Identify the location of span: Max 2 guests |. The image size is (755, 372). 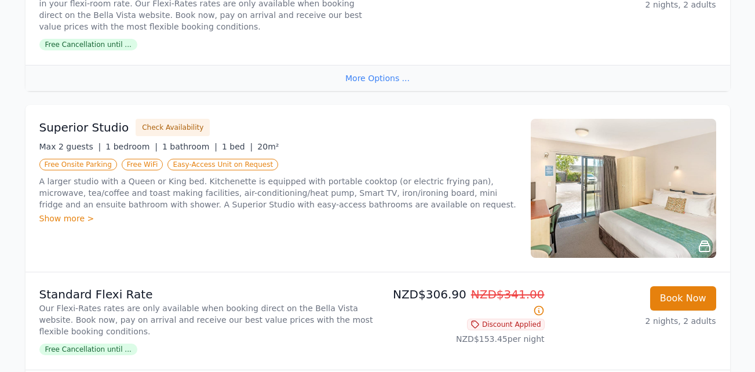
(70, 147).